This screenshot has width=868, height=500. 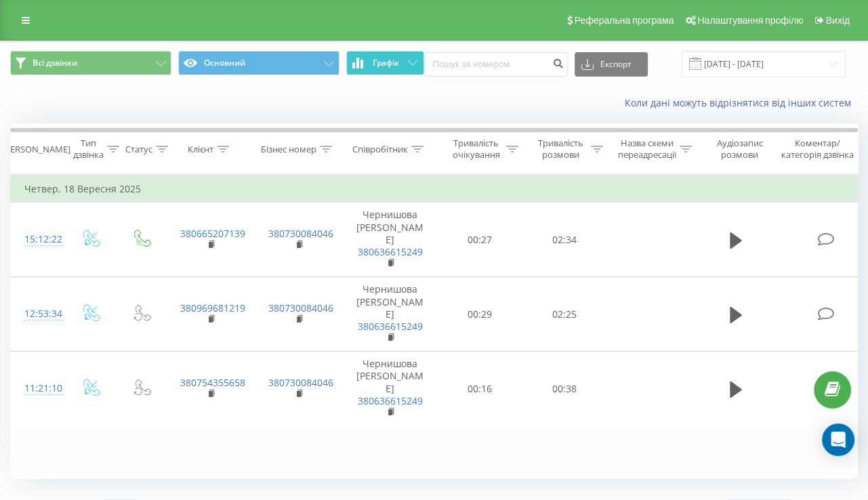 What do you see at coordinates (611, 65) in the screenshot?
I see `button: Експорт` at bounding box center [611, 65].